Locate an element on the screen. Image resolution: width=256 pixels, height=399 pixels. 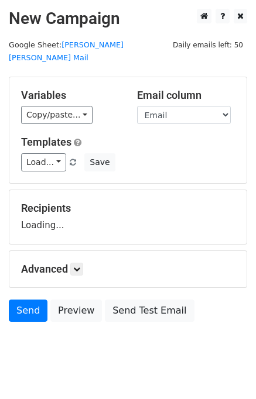
h5: Email column is located at coordinates (186, 95).